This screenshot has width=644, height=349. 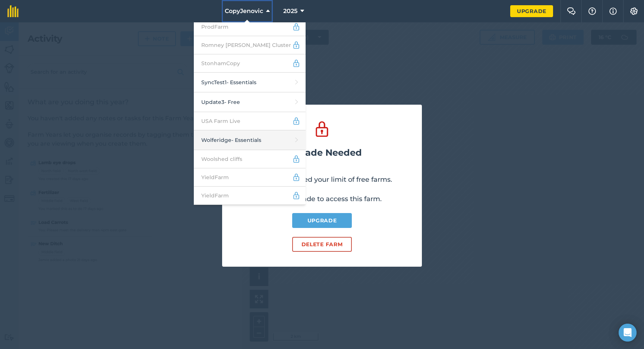 What do you see at coordinates (613, 11) in the screenshot?
I see `img: svg+xml;base64,PHN2ZyB4bWxucz0iaHR0cDovL3d3dy53My5vcmcvMjAwMC9zdmciIHdpZHRoPSIxNyIgaGVpZ2h0PSIxNy...` at bounding box center [613, 11].